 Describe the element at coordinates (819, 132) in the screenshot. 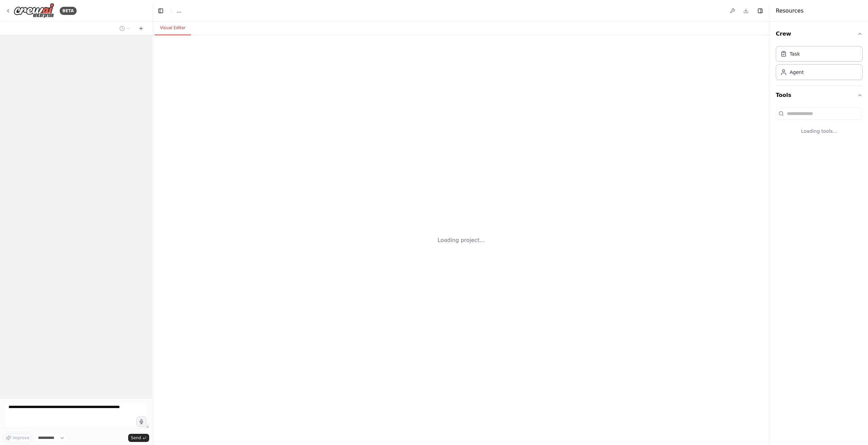

I see `div: Loading tools...` at that location.